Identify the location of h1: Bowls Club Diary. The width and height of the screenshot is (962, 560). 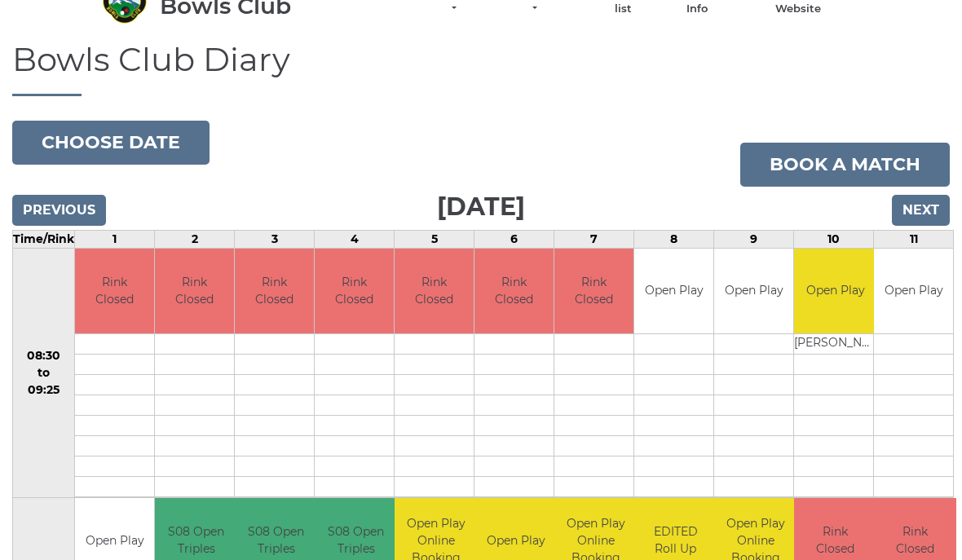
(481, 68).